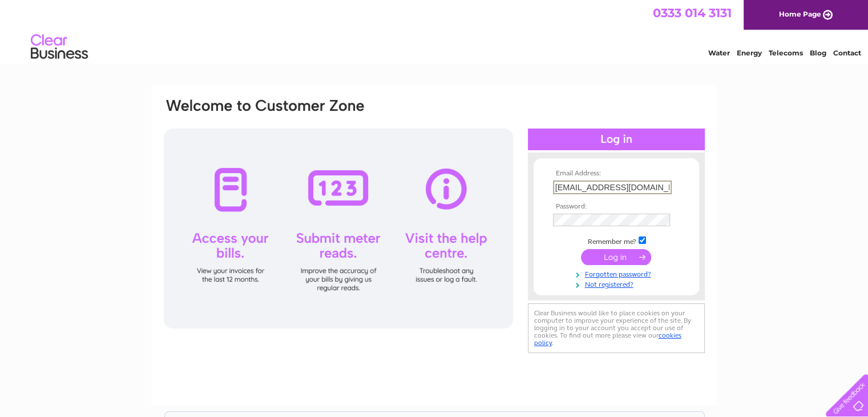 Image resolution: width=868 pixels, height=417 pixels. Describe the element at coordinates (616, 257) in the screenshot. I see `input: Submit` at that location.